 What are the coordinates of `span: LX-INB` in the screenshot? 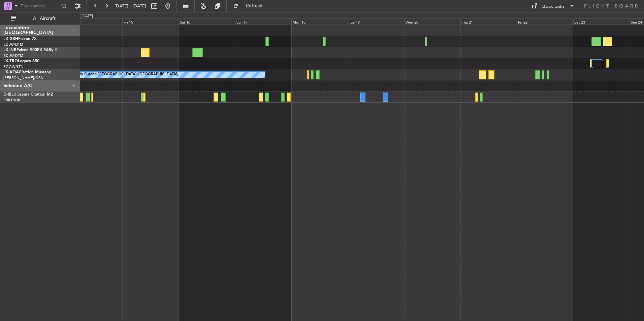 It's located at (10, 50).